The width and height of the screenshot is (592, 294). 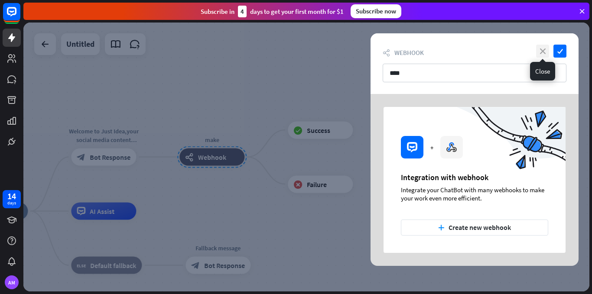 I want to click on div: days, so click(x=12, y=203).